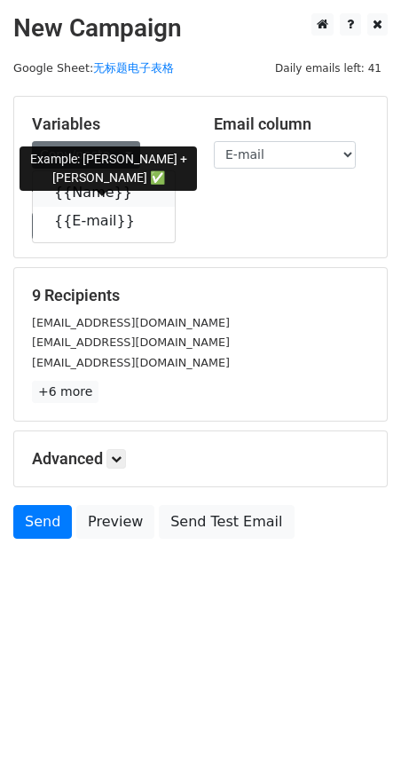 This screenshot has height=758, width=401. I want to click on a: Daily emails left: 41, so click(328, 67).